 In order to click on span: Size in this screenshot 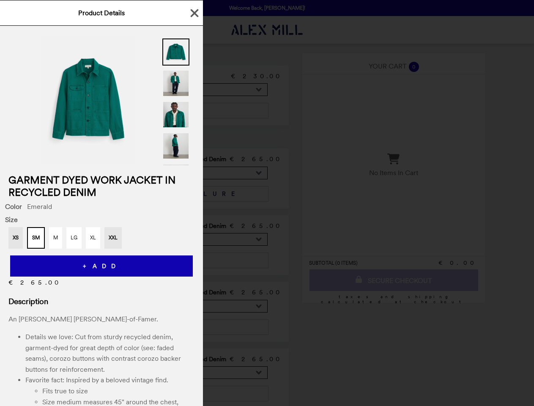, I will do `click(102, 220)`.